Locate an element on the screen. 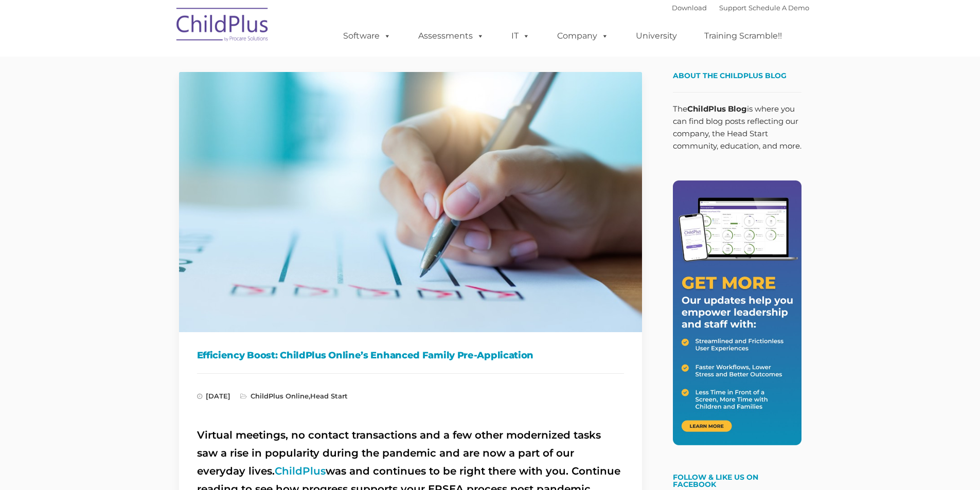 The width and height of the screenshot is (980, 490). a: University is located at coordinates (657, 36).